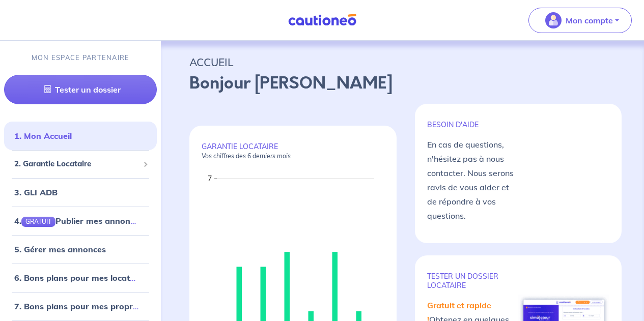 The width and height of the screenshot is (644, 321). Describe the element at coordinates (589, 20) in the screenshot. I see `p: Mon compte` at that location.